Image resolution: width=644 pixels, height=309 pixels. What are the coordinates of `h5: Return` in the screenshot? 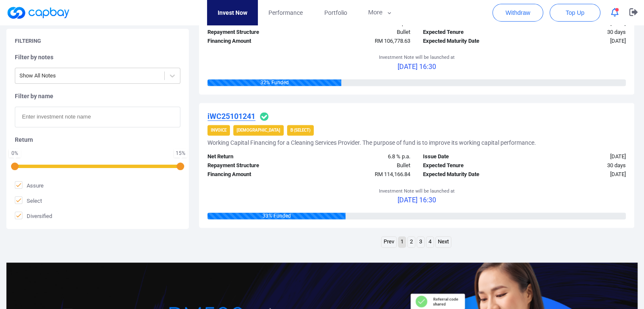 It's located at (98, 140).